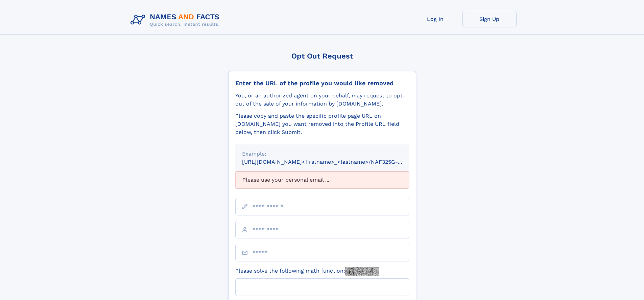 The width and height of the screenshot is (644, 300). Describe the element at coordinates (307, 271) in the screenshot. I see `label: Please solve the following math function:` at that location.